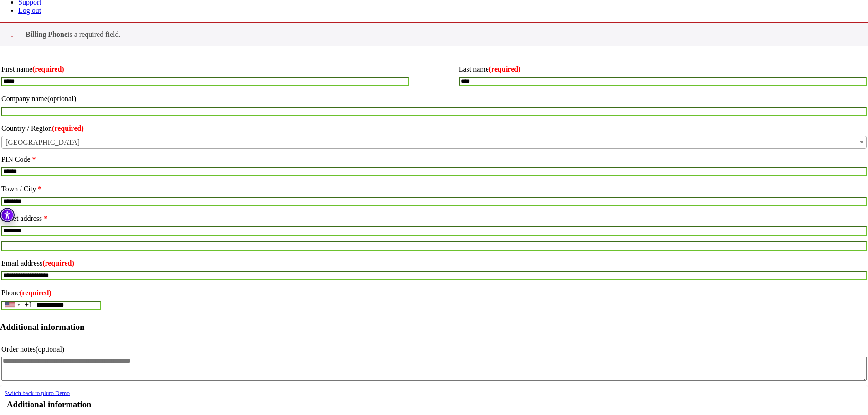  Describe the element at coordinates (434, 293) in the screenshot. I see `label: Phone` at that location.